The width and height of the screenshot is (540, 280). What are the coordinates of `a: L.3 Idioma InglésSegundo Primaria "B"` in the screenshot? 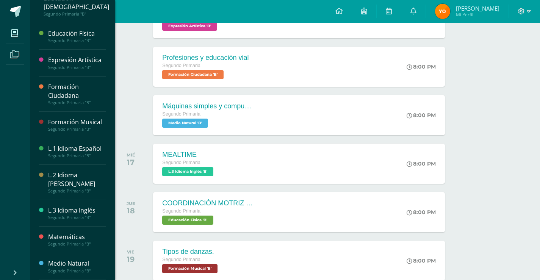 It's located at (77, 213).